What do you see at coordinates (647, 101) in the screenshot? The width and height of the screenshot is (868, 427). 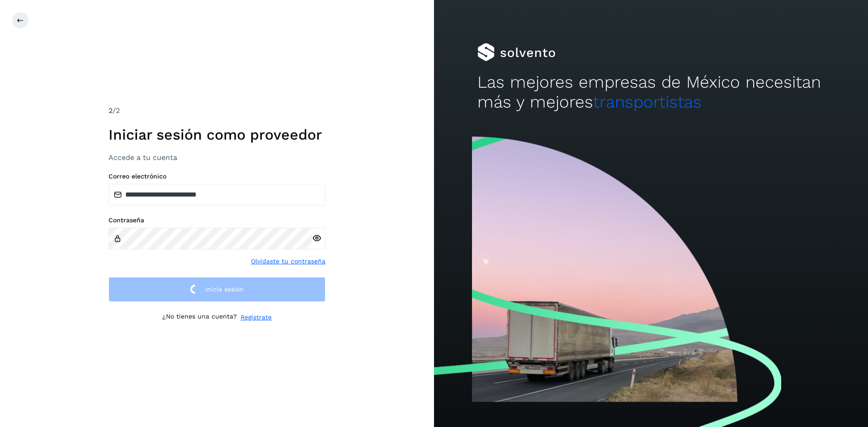 I see `span: transportistas` at bounding box center [647, 101].